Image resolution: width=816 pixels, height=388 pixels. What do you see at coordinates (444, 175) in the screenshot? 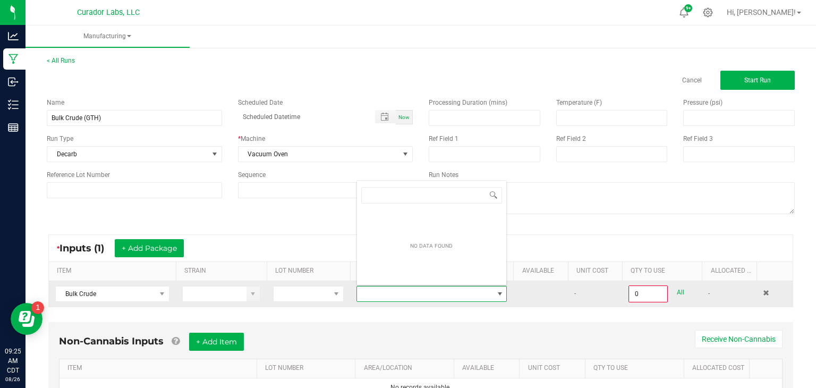
I see `span: Run Notes` at bounding box center [444, 175].